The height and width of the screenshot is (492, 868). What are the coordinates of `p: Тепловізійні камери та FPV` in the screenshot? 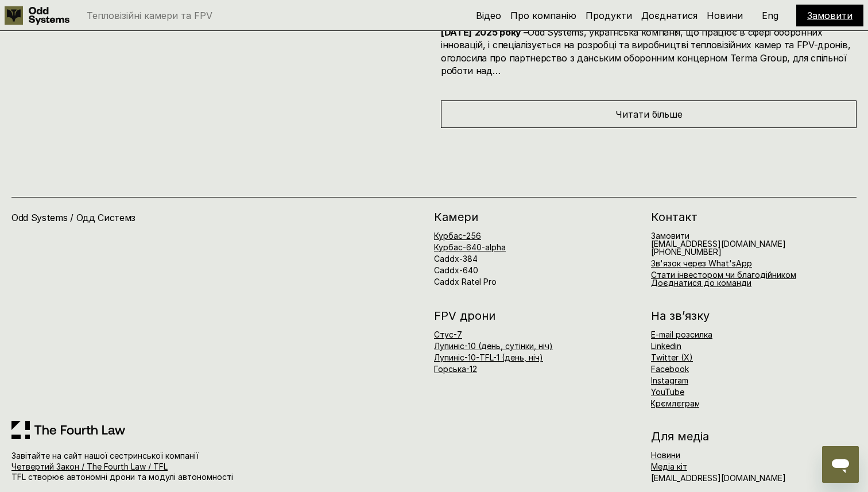 It's located at (149, 15).